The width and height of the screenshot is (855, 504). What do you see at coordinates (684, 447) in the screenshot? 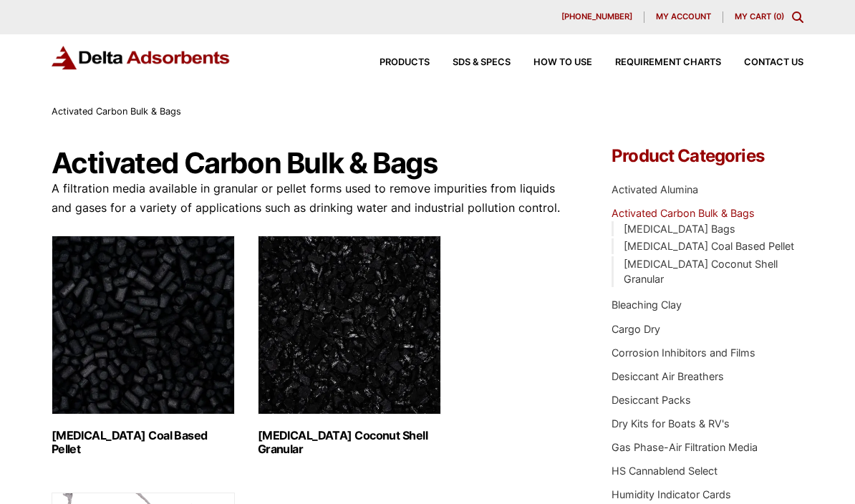
I see `a: Gas Phase-Air Filtration Media` at bounding box center [684, 447].